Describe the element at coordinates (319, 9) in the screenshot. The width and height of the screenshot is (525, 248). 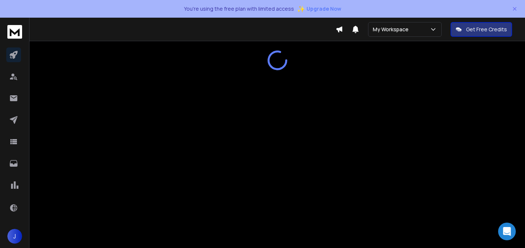
I see `button: ✨Upgrade Now` at that location.